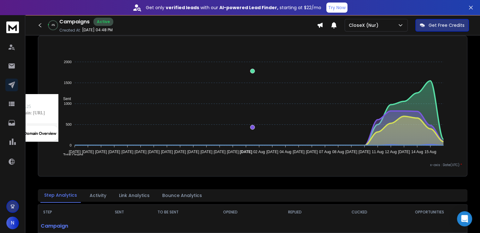  I want to click on button: Bounce Analytics, so click(182, 195).